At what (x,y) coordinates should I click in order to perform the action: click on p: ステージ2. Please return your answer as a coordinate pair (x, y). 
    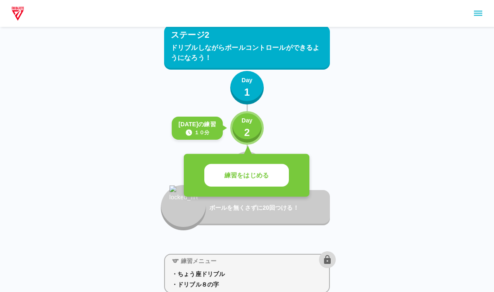
    Looking at the image, I should click on (190, 35).